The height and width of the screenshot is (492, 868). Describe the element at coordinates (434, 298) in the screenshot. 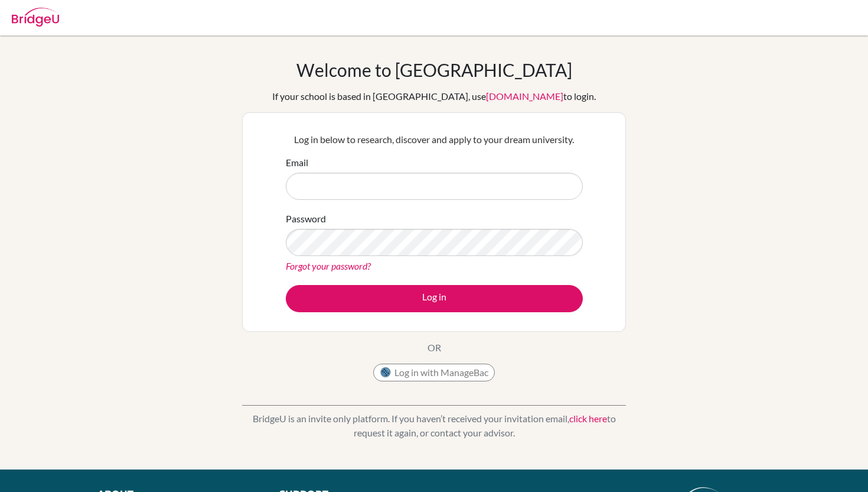

I see `button: Log in` at that location.